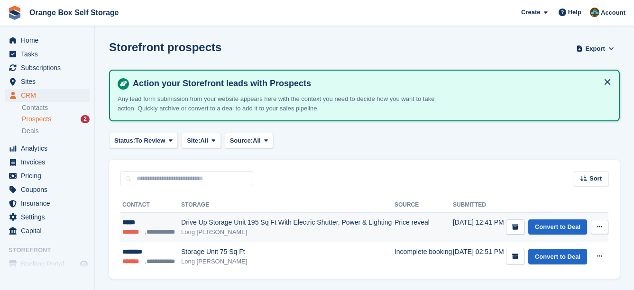 The width and height of the screenshot is (634, 290). What do you see at coordinates (201, 140) in the screenshot?
I see `button: Site: All` at bounding box center [201, 140].